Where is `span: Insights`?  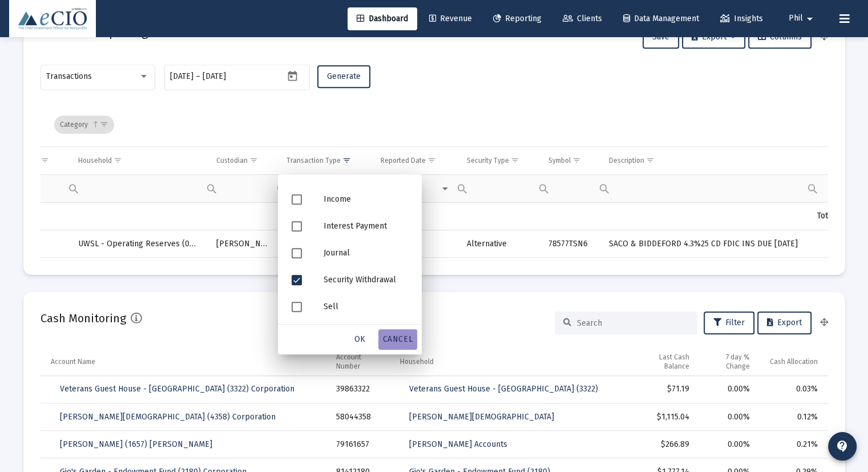
span: Insights is located at coordinates (741, 18).